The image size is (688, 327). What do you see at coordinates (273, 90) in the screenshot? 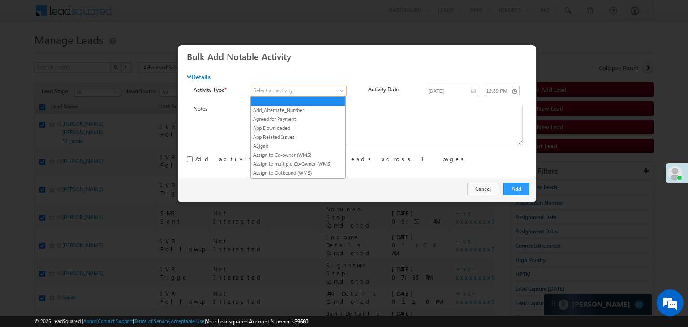
I see `div: Select an activity` at bounding box center [273, 90].